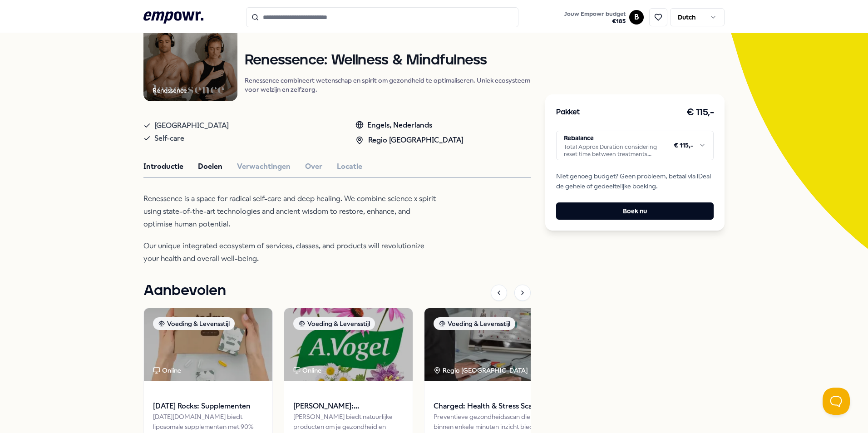 The height and width of the screenshot is (433, 868). I want to click on button: Verwachtingen, so click(263, 167).